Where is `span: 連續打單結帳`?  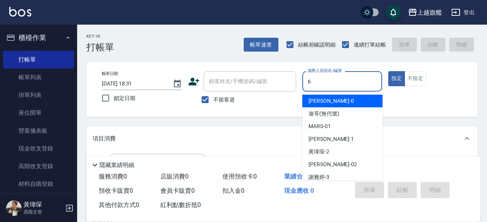 span: 連續打單結帳 is located at coordinates (369, 45).